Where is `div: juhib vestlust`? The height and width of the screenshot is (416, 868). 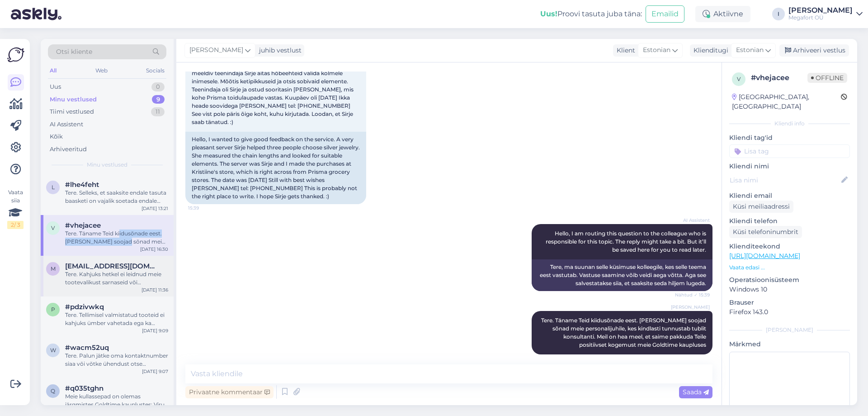 div: juhib vestlust is located at coordinates (278, 50).